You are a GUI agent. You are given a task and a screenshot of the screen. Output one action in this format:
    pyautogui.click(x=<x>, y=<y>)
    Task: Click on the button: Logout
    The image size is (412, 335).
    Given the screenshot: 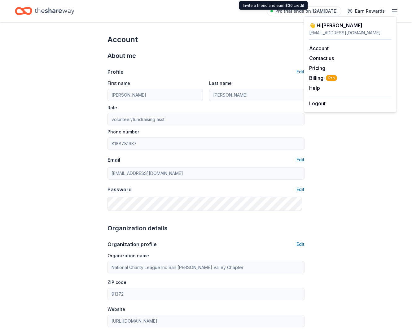 What is the action you would take?
    pyautogui.click(x=317, y=103)
    